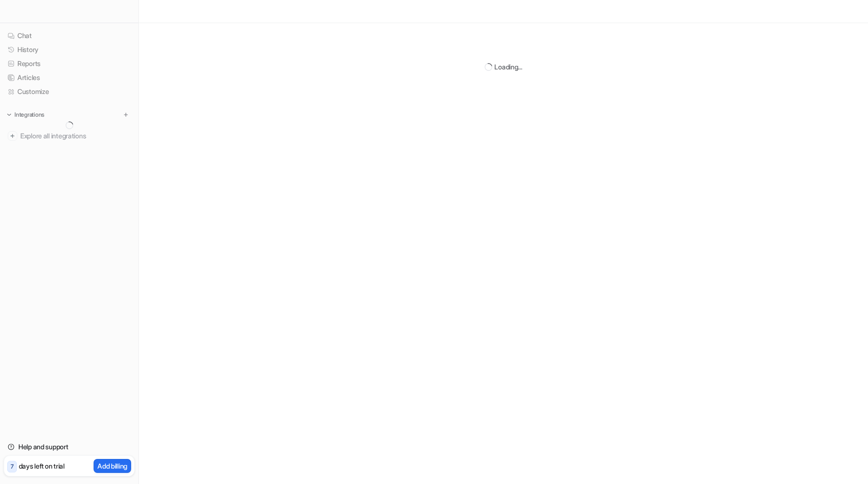 This screenshot has width=868, height=484. I want to click on a: History, so click(69, 50).